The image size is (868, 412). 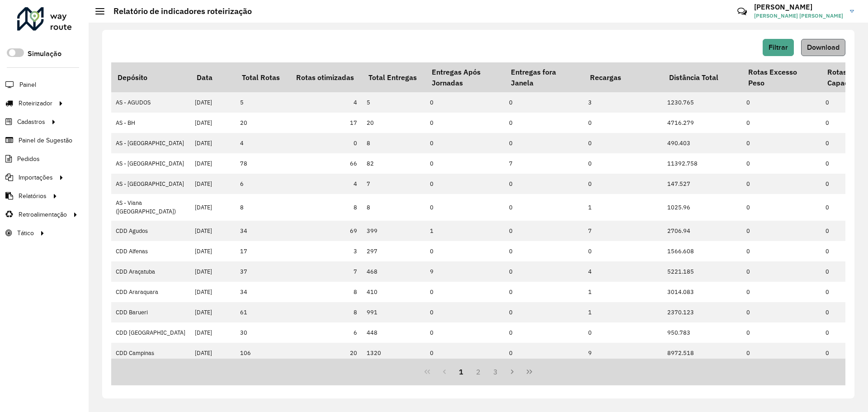 What do you see at coordinates (742, 12) in the screenshot?
I see `a: Contato Rápido` at bounding box center [742, 12].